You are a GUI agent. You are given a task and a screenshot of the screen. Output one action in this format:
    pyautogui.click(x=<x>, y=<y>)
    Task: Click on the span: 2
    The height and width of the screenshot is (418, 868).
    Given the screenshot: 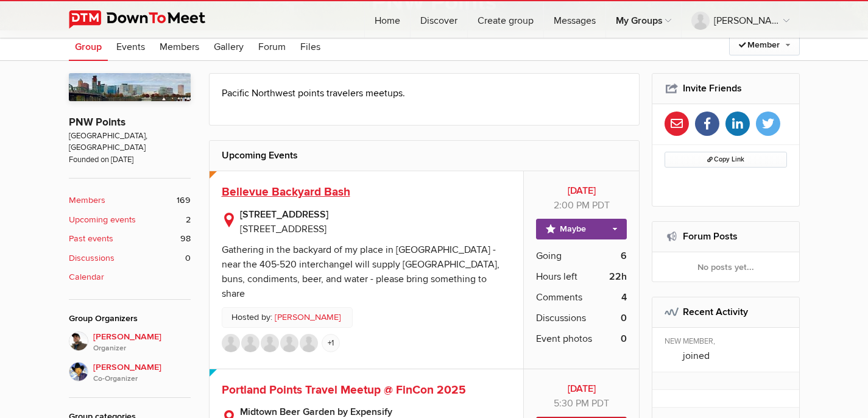 What is the action you would take?
    pyautogui.click(x=189, y=220)
    